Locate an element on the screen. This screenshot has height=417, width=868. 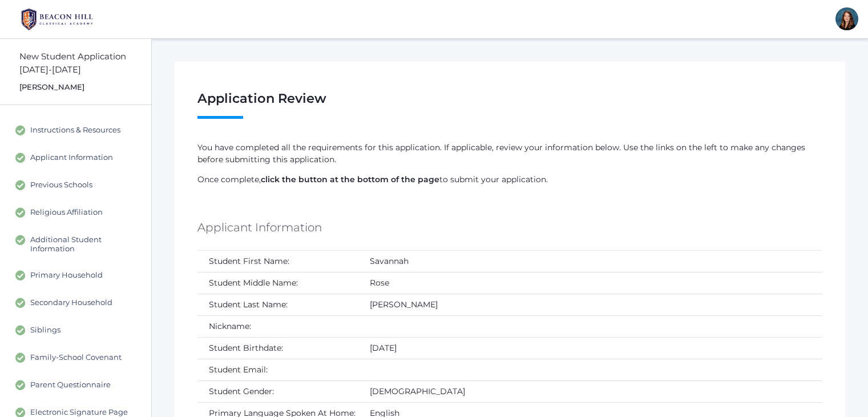
td: Savannah is located at coordinates (590, 262).